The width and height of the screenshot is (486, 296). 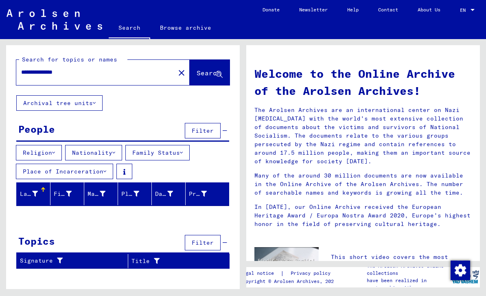 I want to click on p: Copyright © Arolsen Archives, 2021, so click(x=290, y=282).